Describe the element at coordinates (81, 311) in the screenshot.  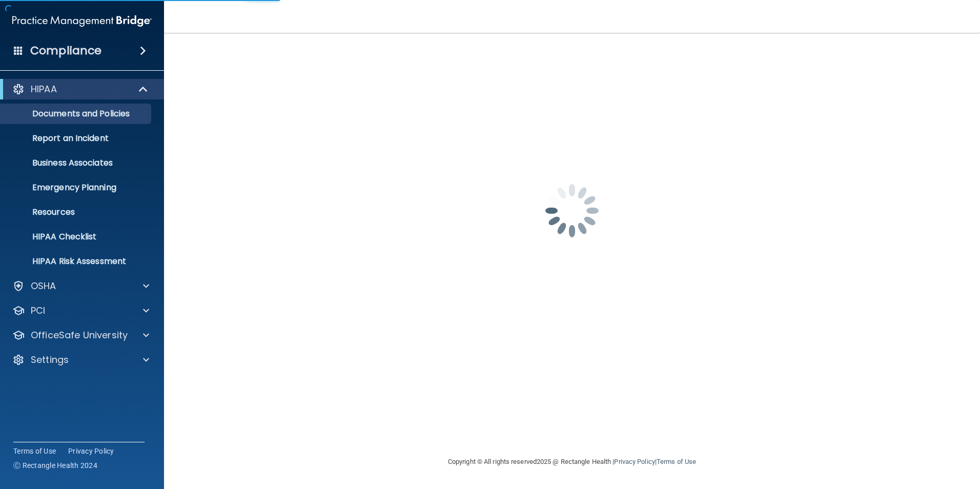
I see `a: PCI` at that location.